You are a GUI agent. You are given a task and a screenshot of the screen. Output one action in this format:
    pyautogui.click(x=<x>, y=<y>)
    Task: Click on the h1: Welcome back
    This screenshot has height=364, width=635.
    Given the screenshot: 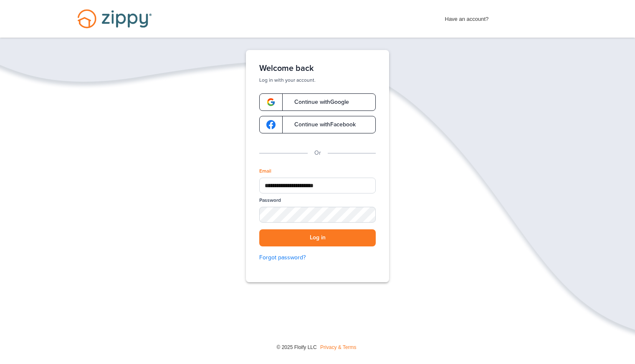 What is the action you would take?
    pyautogui.click(x=318, y=69)
    